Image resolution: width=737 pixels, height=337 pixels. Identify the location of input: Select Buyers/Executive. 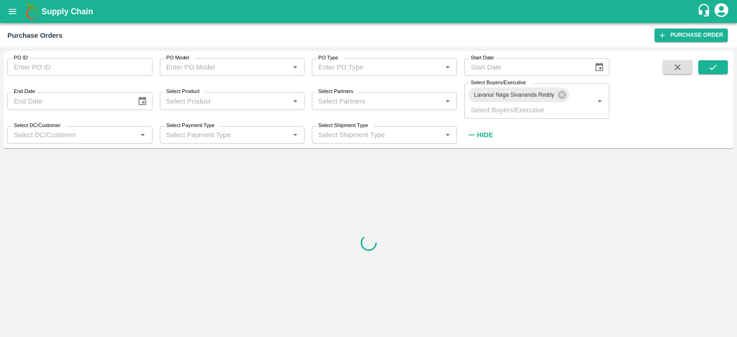
(523, 110).